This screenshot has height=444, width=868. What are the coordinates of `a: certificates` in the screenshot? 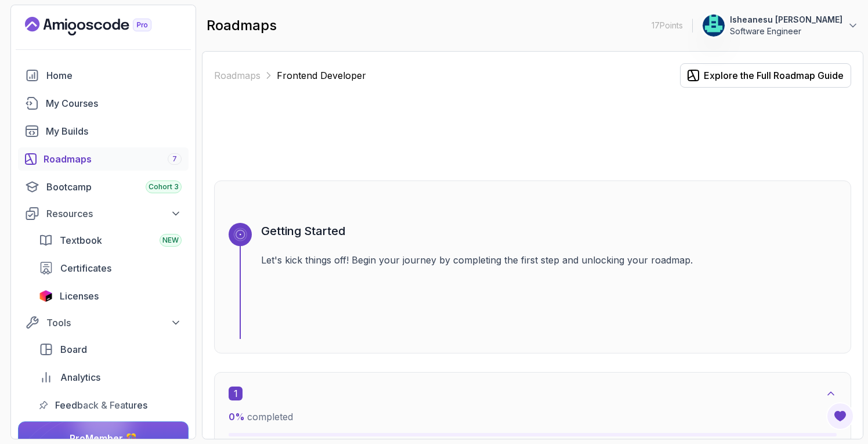 It's located at (110, 269).